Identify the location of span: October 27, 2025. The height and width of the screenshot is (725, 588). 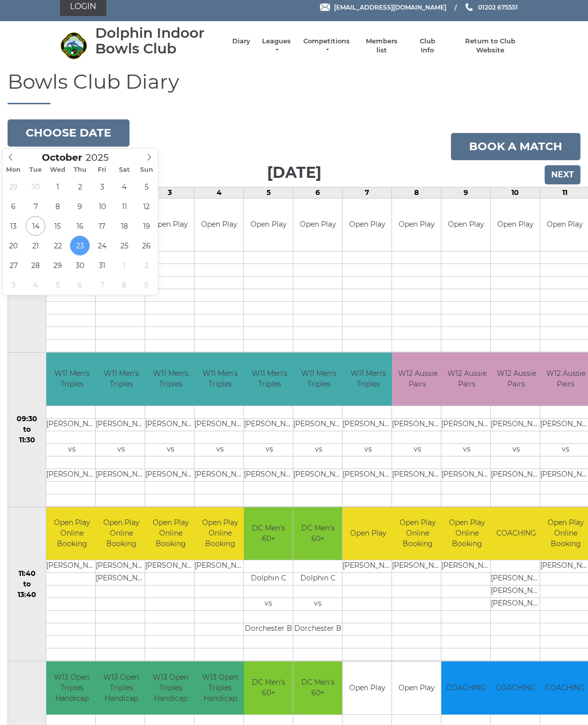
(13, 265).